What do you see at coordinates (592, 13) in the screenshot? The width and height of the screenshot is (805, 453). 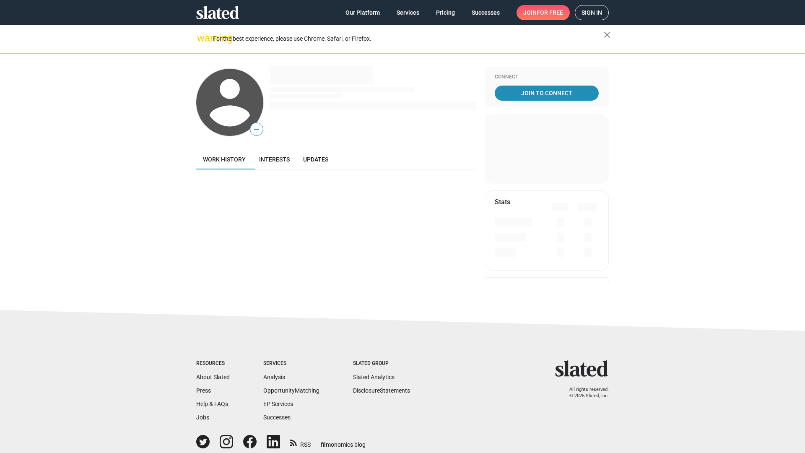 I see `span: Sign in` at bounding box center [592, 13].